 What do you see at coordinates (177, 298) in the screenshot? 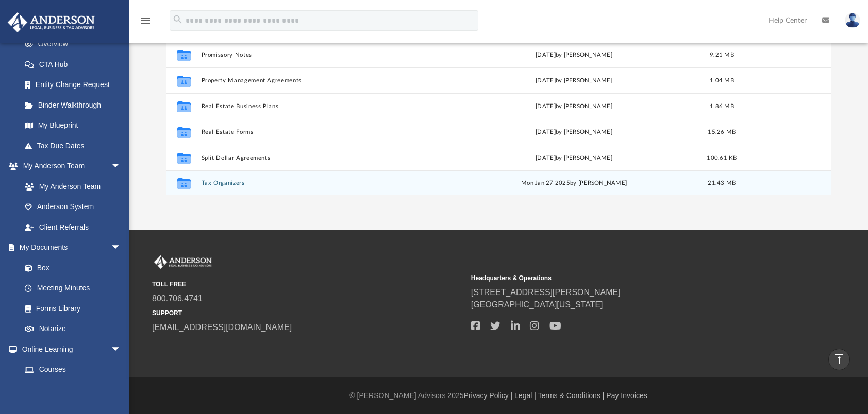
I see `a: 800.706.4741` at bounding box center [177, 298].